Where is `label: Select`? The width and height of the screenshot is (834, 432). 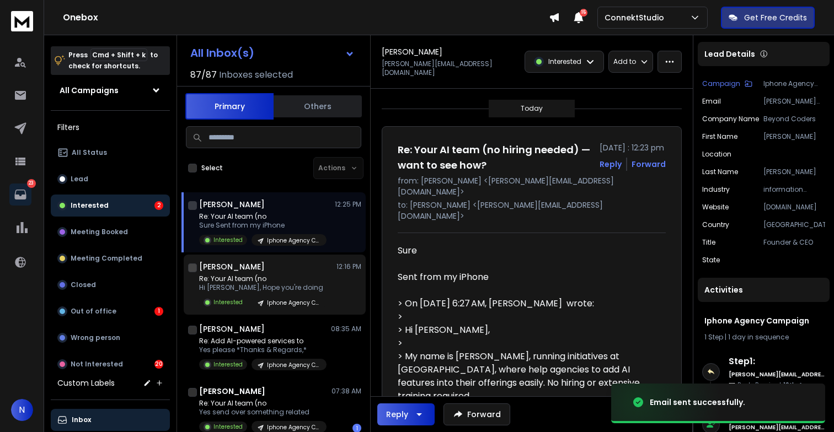 label: Select is located at coordinates (212, 168).